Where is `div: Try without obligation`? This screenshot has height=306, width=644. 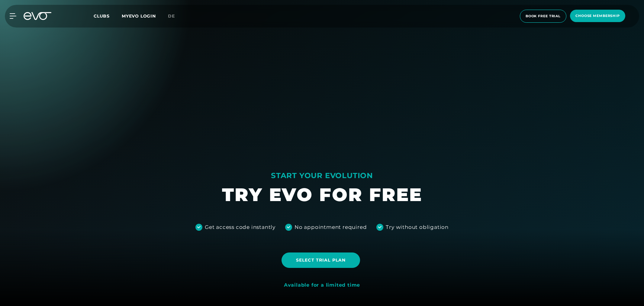
div: Try without obligation is located at coordinates (417, 228).